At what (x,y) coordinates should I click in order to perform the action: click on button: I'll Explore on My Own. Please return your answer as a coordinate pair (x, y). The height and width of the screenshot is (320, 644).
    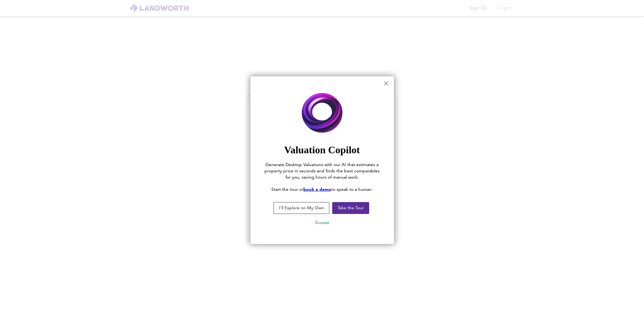
    Looking at the image, I should click on (301, 208).